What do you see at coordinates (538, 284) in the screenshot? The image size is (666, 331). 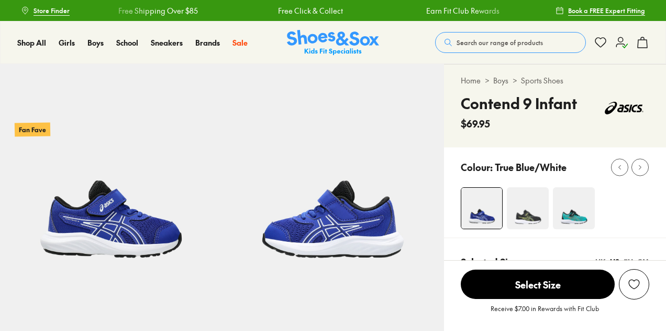 I see `button: Select Size` at bounding box center [538, 284].